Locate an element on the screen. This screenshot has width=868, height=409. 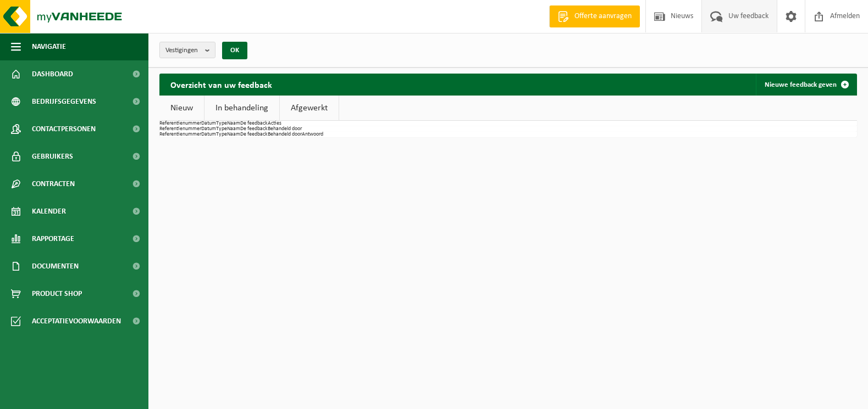
span: Bedrijfsgegevens is located at coordinates (64, 101).